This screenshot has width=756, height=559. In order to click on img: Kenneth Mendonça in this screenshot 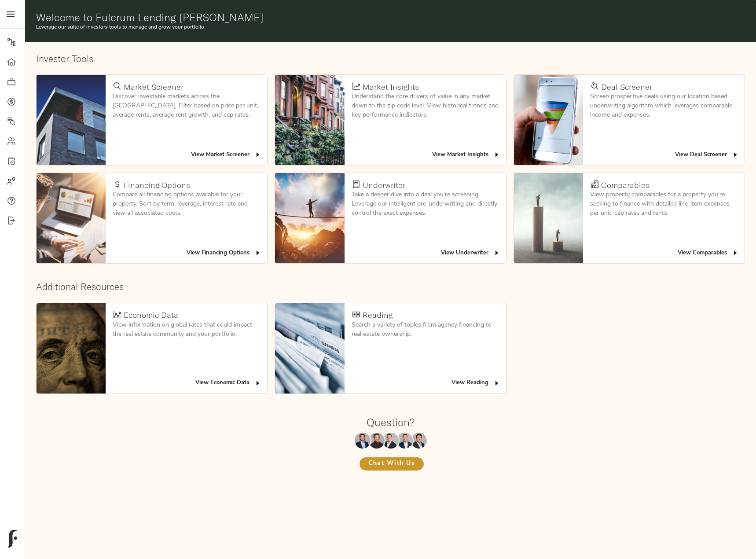, I will do `click(377, 441)`.